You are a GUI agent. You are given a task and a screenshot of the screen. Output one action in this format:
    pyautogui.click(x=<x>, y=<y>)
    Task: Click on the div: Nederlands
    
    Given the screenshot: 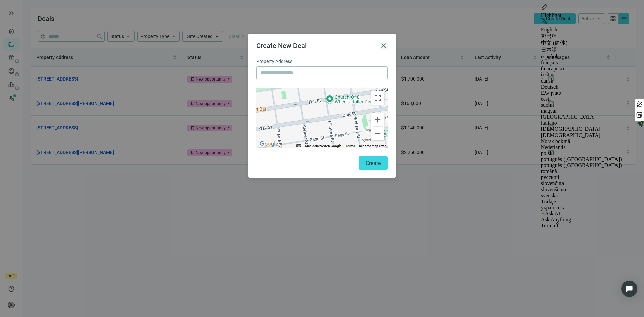 What is the action you would take?
    pyautogui.click(x=582, y=147)
    